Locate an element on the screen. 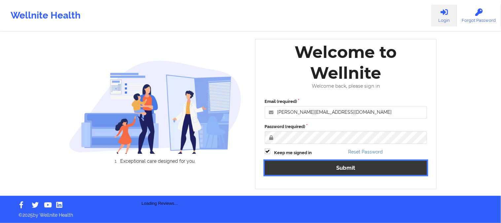 The width and height of the screenshot is (501, 223). button: Submit is located at coordinates (346, 168).